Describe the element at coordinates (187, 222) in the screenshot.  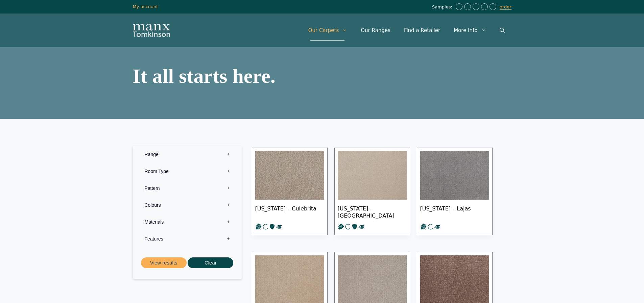
I see `label: Materials` at that location.